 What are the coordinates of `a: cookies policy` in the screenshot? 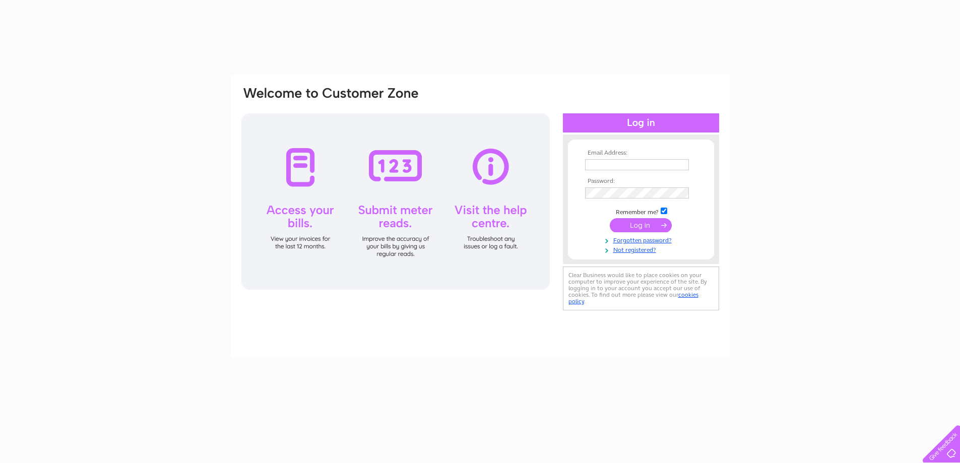 It's located at (633, 298).